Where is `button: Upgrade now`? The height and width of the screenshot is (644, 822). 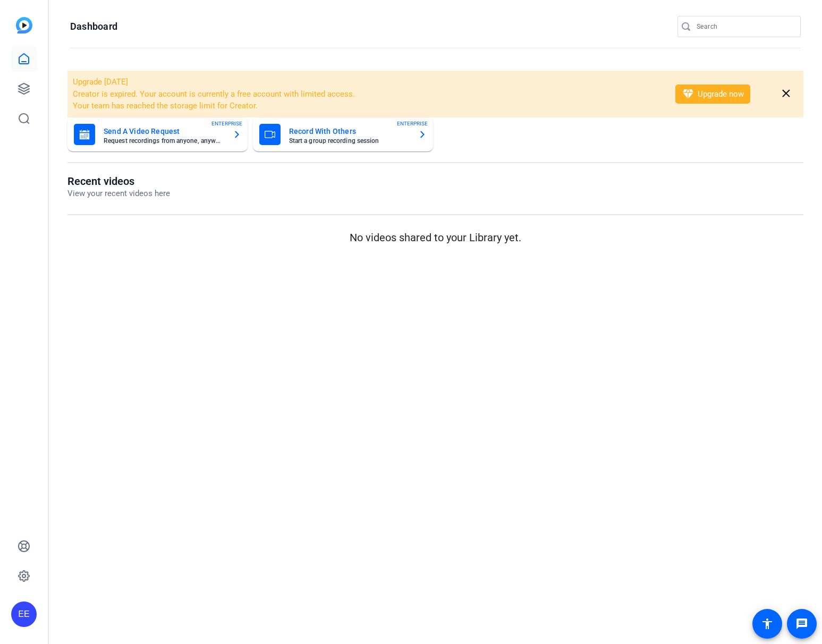
button: Upgrade now is located at coordinates (713, 94).